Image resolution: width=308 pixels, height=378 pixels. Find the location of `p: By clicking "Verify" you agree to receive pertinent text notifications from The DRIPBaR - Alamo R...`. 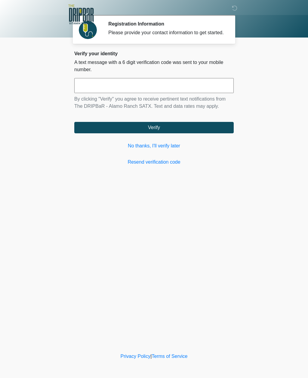

p: By clicking "Verify" you agree to receive pertinent text notifications from The DRIPBaR - Alamo R... is located at coordinates (154, 103).